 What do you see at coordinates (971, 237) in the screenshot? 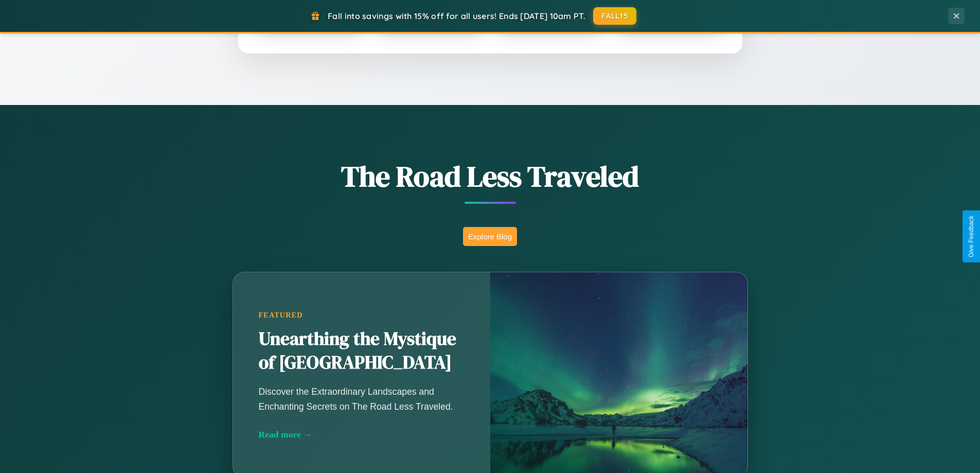
I see `div: Give Feedback` at bounding box center [971, 237].